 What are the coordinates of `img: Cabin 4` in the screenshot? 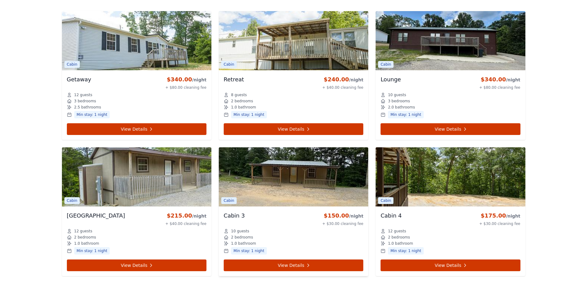 It's located at (450, 177).